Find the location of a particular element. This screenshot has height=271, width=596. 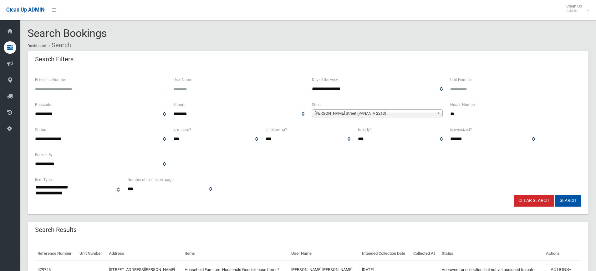

th: Collected At is located at coordinates (425, 254).